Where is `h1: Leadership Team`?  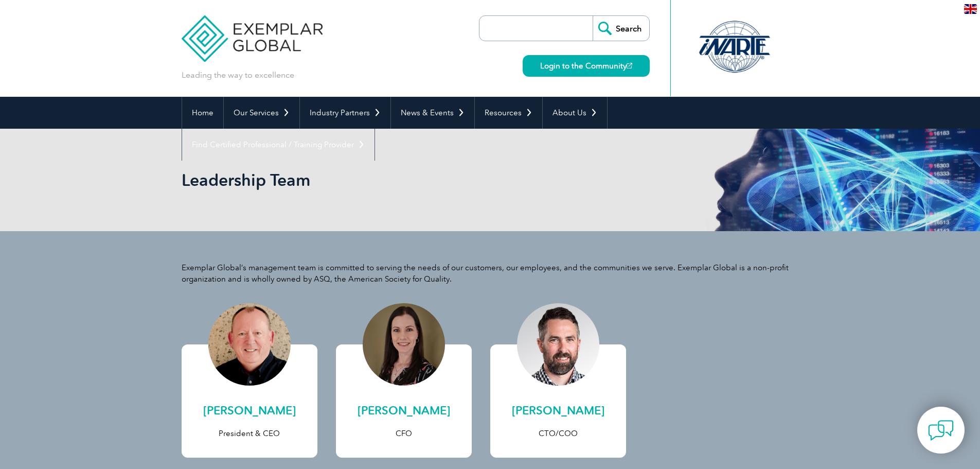
h1: Leadership Team is located at coordinates (379, 180).